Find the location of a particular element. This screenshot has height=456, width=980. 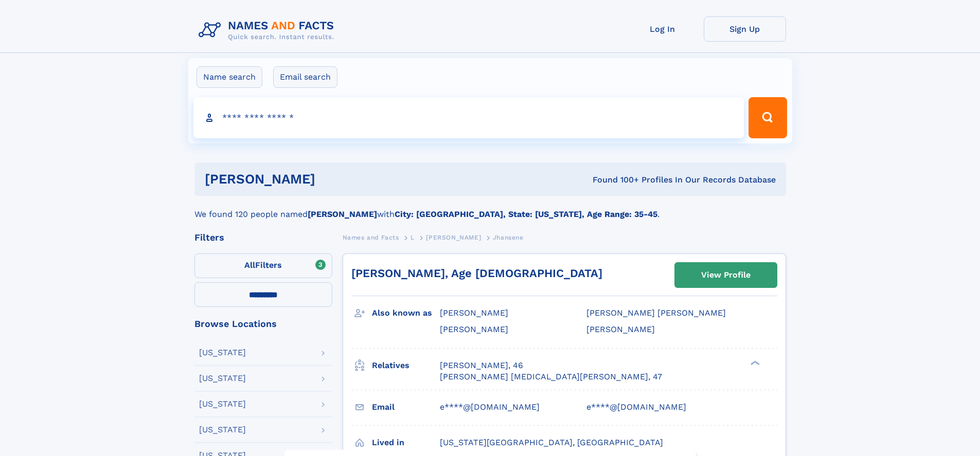

span: Jhansene is located at coordinates (508, 237).